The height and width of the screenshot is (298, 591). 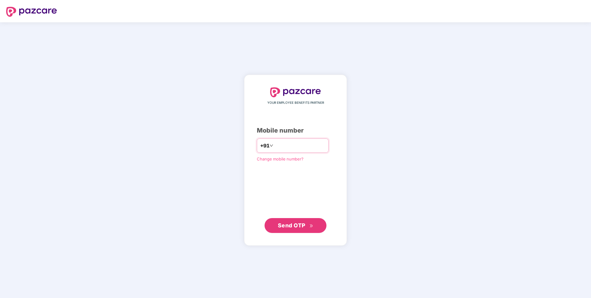 I want to click on span: +91, so click(x=265, y=145).